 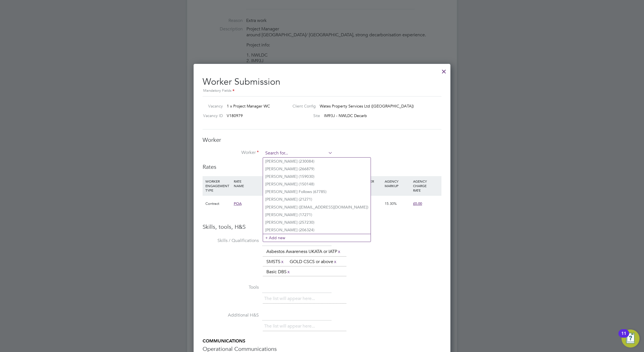 I want to click on span: 1 x Project Manager WC, so click(x=249, y=106).